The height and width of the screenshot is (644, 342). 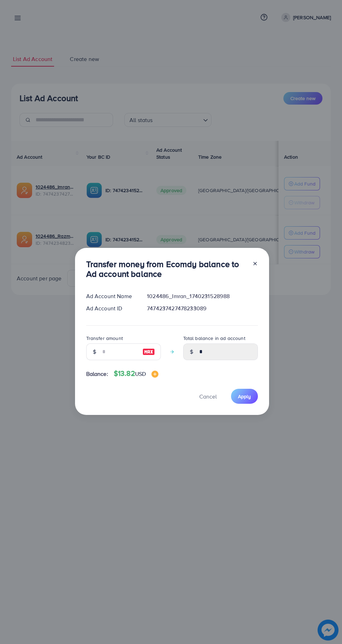 What do you see at coordinates (244, 396) in the screenshot?
I see `button: Apply` at bounding box center [244, 396].